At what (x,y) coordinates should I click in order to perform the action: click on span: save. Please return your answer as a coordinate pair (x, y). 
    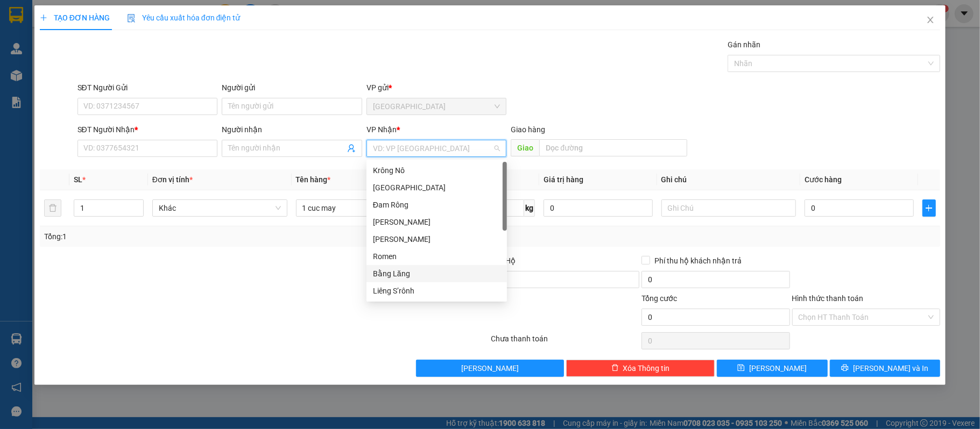
    Looking at the image, I should click on (741, 368).